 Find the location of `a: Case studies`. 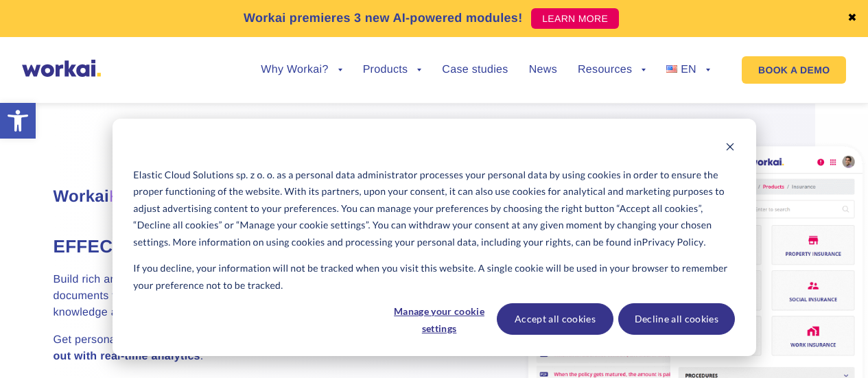

a: Case studies is located at coordinates (475, 70).